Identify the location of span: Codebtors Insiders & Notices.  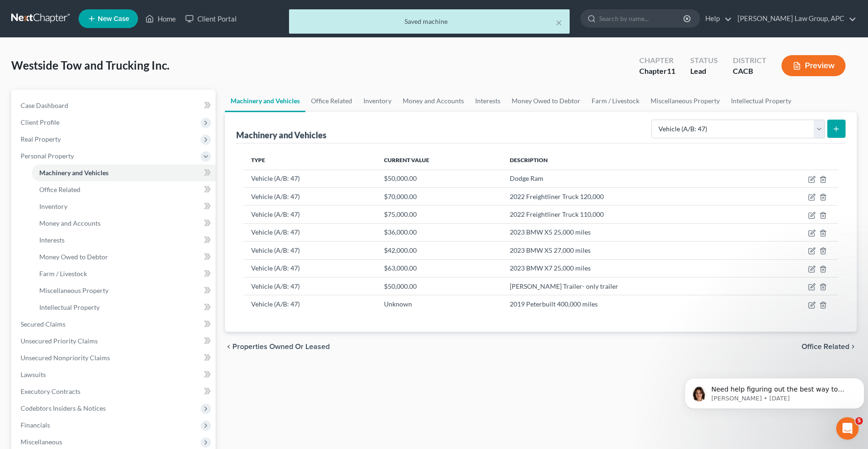
(63, 408).